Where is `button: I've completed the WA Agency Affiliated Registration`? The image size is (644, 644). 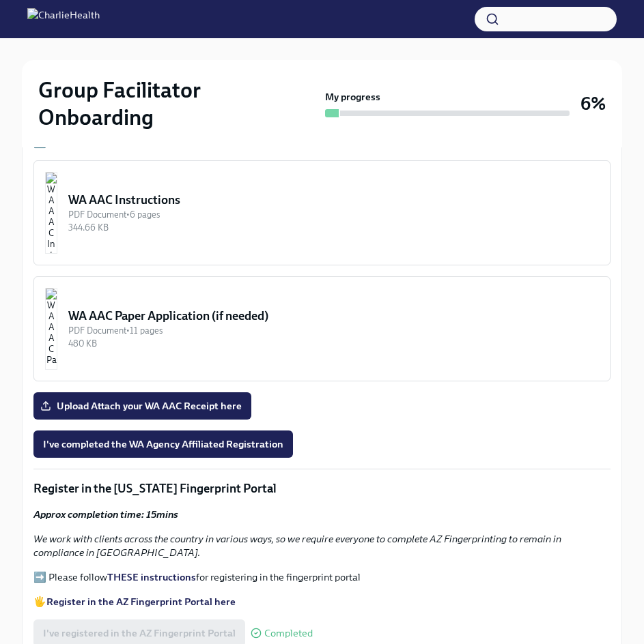
button: I've completed the WA Agency Affiliated Registration is located at coordinates (163, 445).